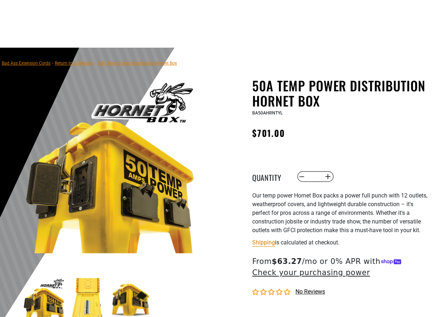  I want to click on span: $701.00, so click(269, 133).